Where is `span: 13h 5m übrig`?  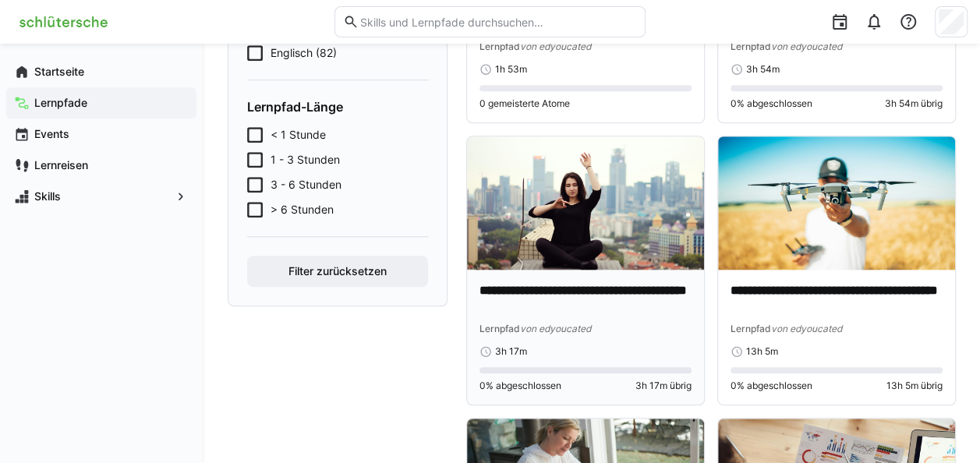 span: 13h 5m übrig is located at coordinates (915, 385).